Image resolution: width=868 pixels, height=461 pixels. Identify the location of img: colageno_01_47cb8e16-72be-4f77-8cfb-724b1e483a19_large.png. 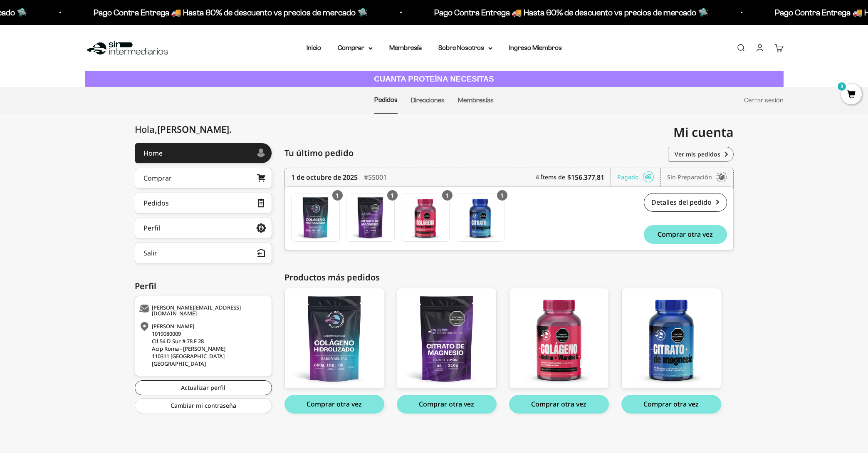
(559, 338).